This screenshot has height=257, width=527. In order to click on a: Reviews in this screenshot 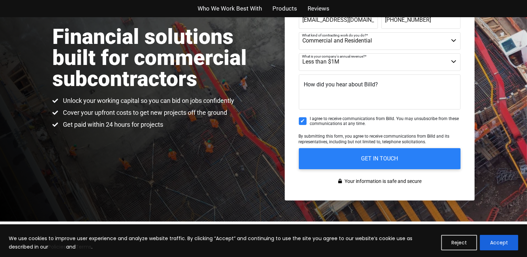, I will do `click(319, 8)`.